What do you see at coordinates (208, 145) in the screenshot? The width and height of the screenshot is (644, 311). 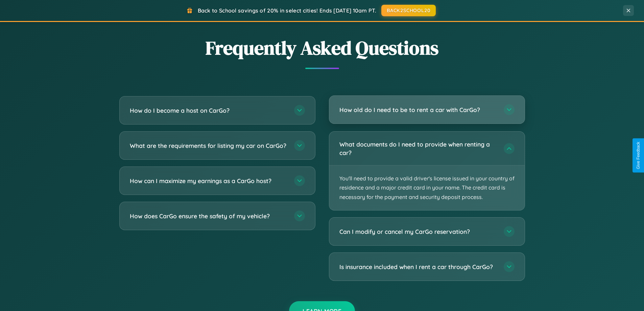 I see `h3: What are the requirements for listing my car on CarGo?` at bounding box center [208, 145].